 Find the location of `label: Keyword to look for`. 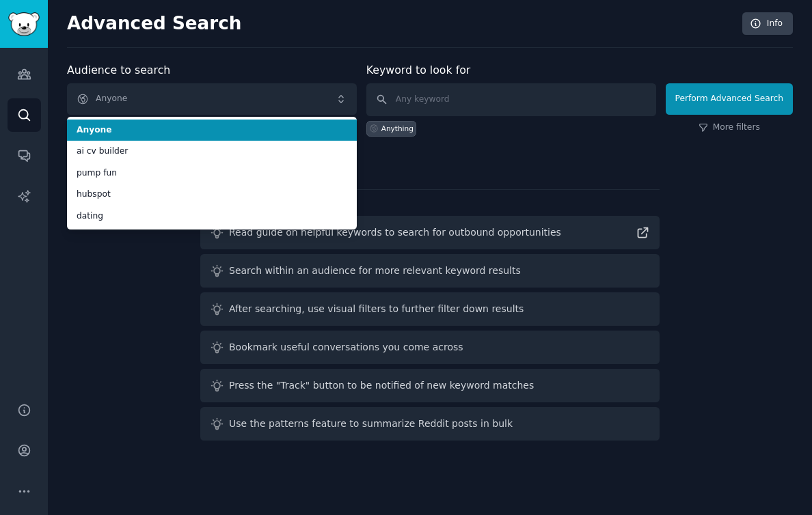

label: Keyword to look for is located at coordinates (418, 69).